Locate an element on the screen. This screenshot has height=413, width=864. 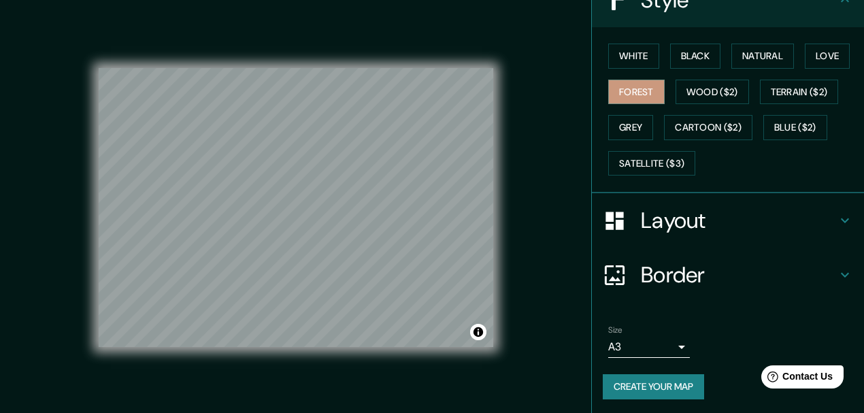
button: Cartoon ($2) is located at coordinates (708, 127).